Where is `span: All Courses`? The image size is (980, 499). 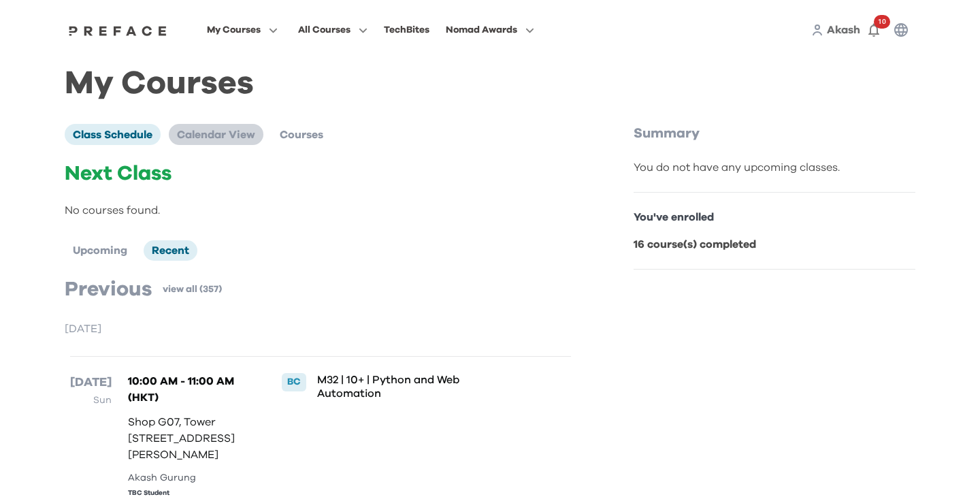 span: All Courses is located at coordinates (324, 30).